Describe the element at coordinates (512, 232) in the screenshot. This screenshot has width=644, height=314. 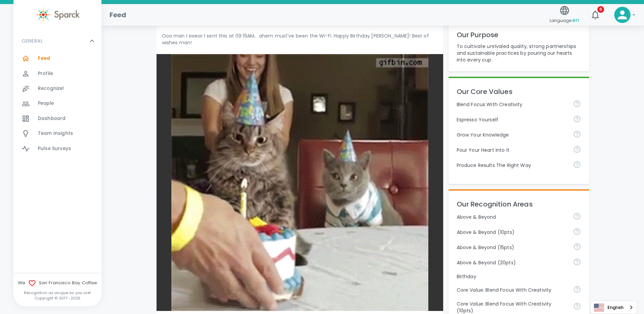
I see `p: Above & Beyond (10pts)` at that location.